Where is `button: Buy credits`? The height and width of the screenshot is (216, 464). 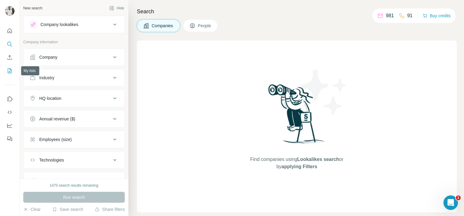 button: Buy credits is located at coordinates (437, 16).